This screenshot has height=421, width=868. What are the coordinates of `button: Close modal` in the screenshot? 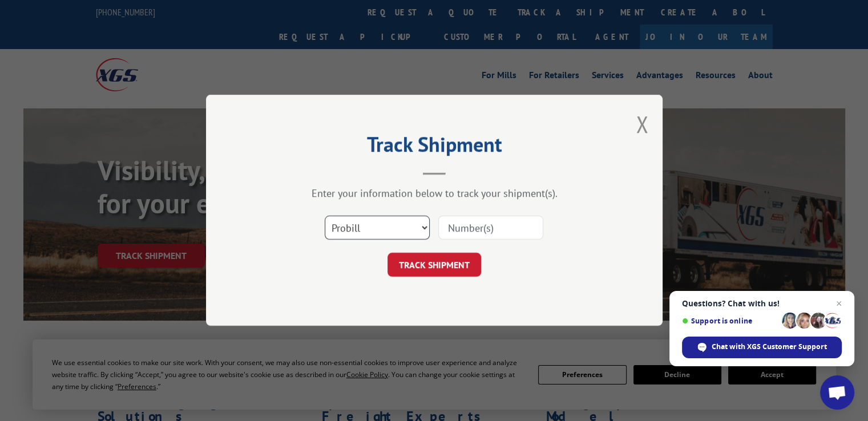 It's located at (643, 124).